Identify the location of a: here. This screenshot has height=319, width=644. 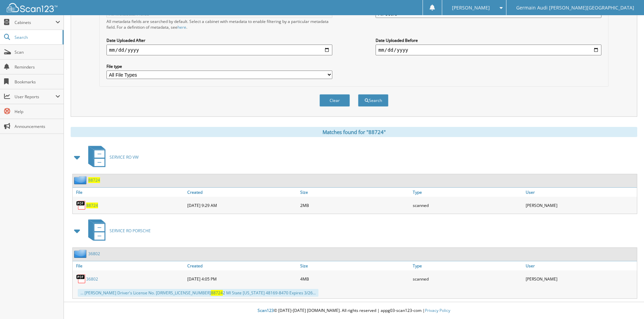
(182, 27).